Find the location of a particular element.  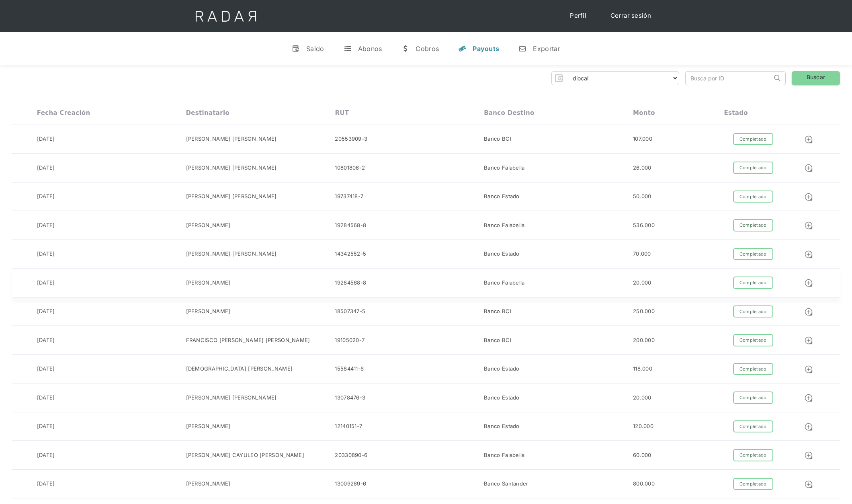

div: 200.000 is located at coordinates (644, 340).